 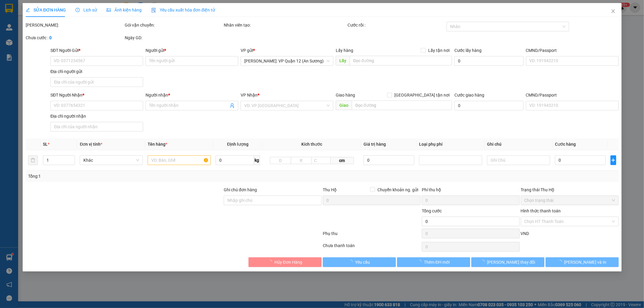 I want to click on button: Hủy Đơn Hàng, so click(x=285, y=262).